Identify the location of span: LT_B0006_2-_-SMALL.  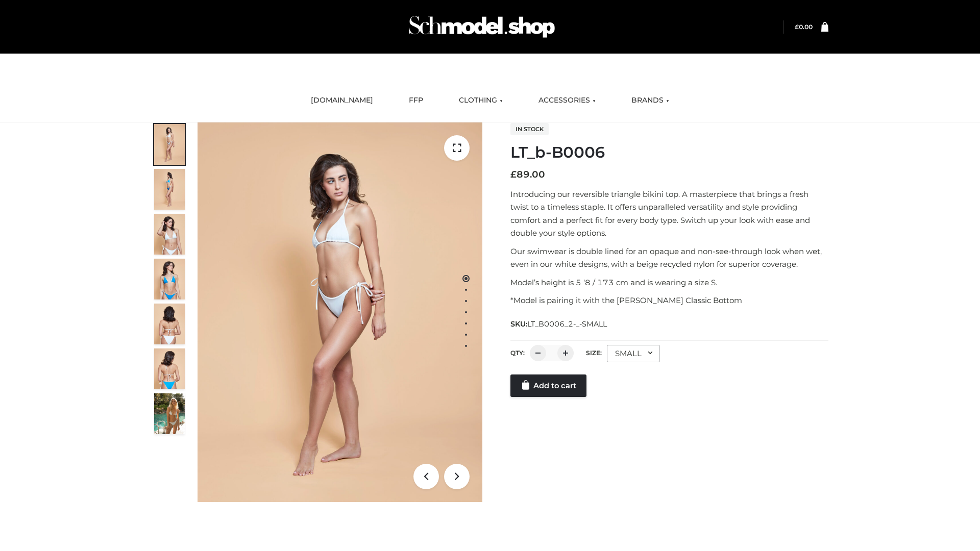
(567, 324).